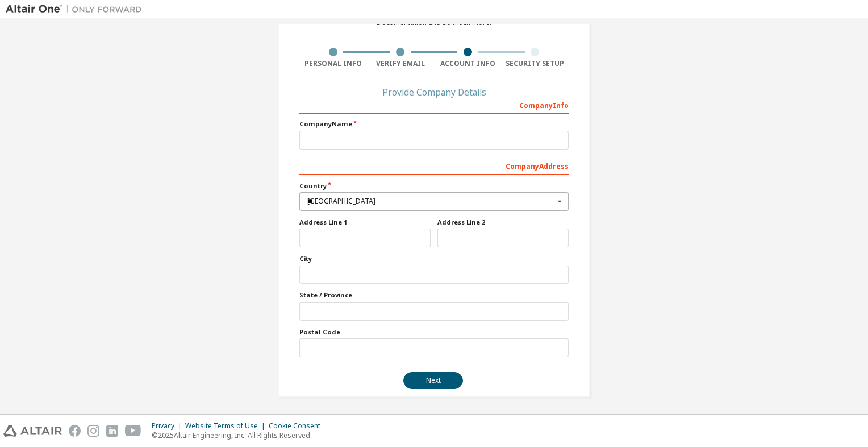  I want to click on img: Altair One, so click(77, 9).